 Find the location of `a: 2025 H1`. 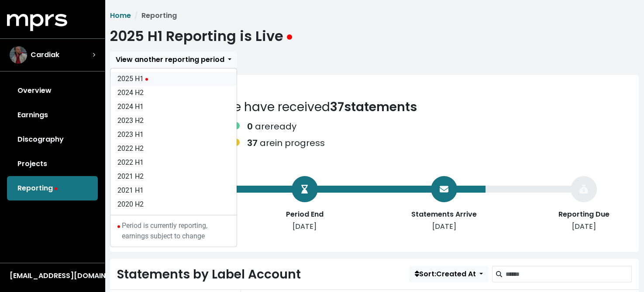

a: 2025 H1 is located at coordinates (174, 79).